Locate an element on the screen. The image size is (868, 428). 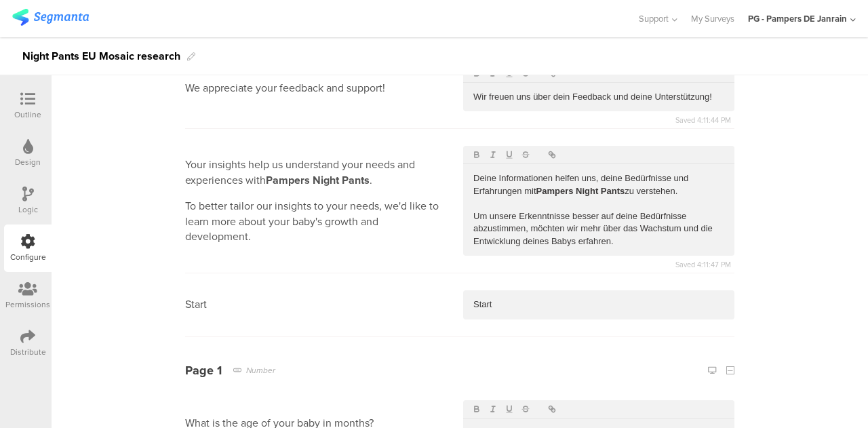
div: Saved 4:11:44 PM is located at coordinates (703, 120).